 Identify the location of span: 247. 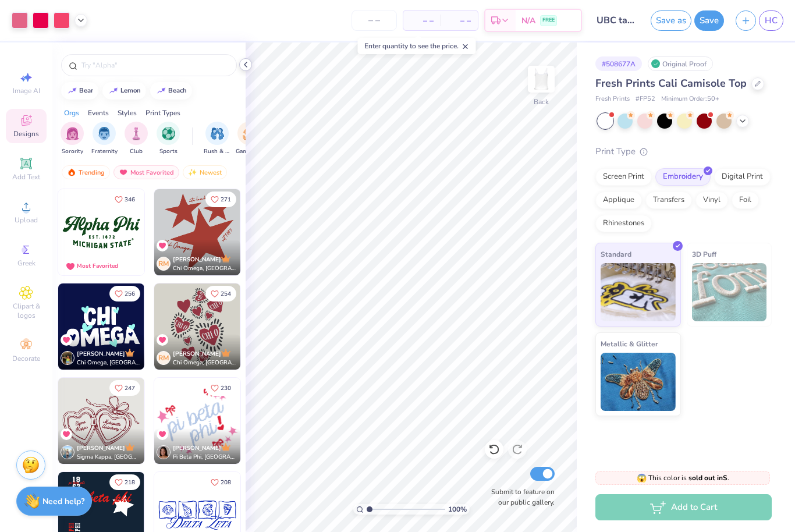
(130, 388).